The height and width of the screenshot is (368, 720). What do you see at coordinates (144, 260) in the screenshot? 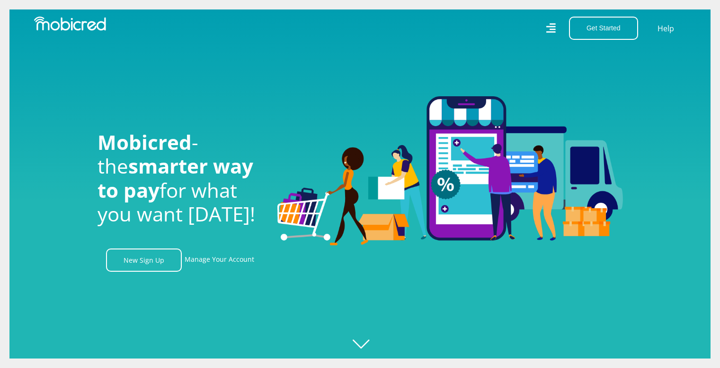
I see `a: New Sign Up` at bounding box center [144, 260].